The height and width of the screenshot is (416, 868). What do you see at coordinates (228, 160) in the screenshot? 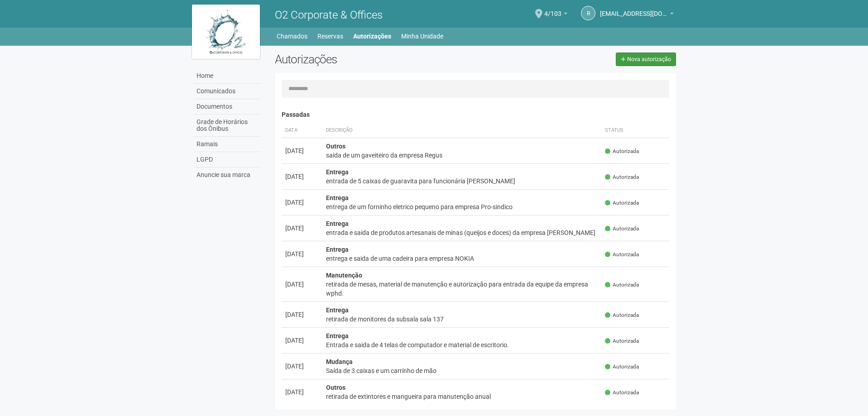
I see `a: LGPD` at bounding box center [228, 160].